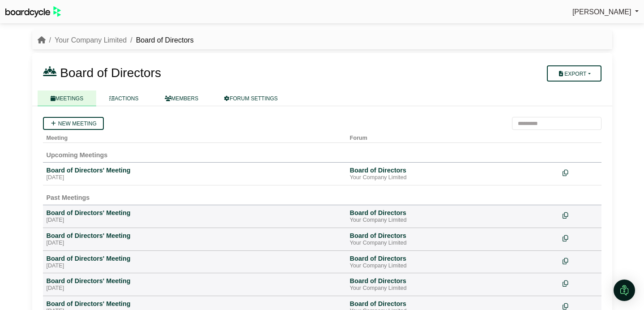 This screenshot has width=644, height=310. What do you see at coordinates (90, 40) in the screenshot?
I see `a: Your Company Limited` at bounding box center [90, 40].